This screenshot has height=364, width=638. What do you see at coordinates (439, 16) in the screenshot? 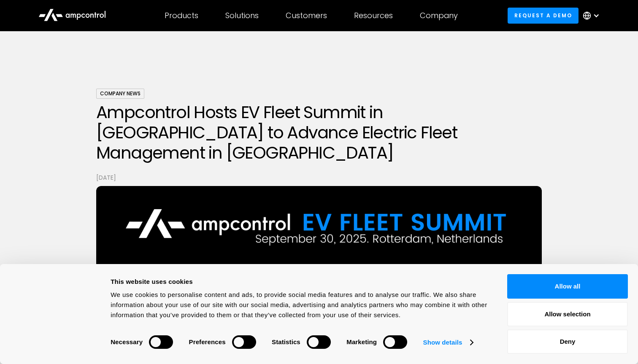
I see `div: Company` at bounding box center [439, 16].